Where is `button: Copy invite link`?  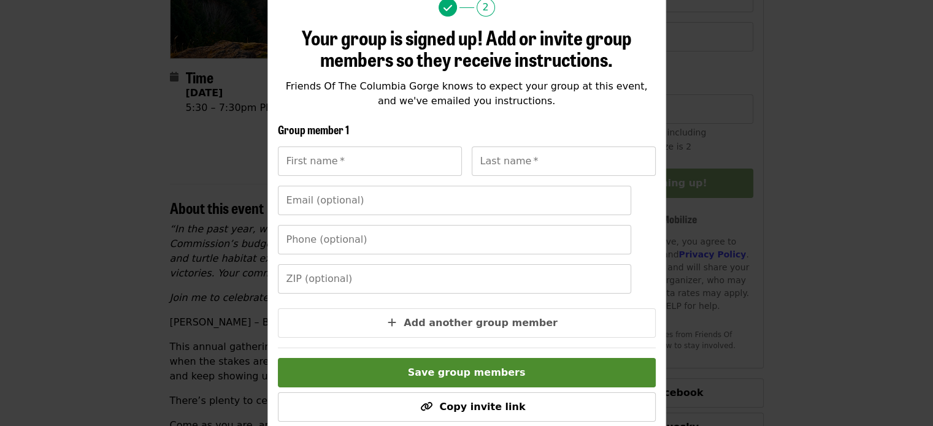
button: Copy invite link is located at coordinates (467, 407).